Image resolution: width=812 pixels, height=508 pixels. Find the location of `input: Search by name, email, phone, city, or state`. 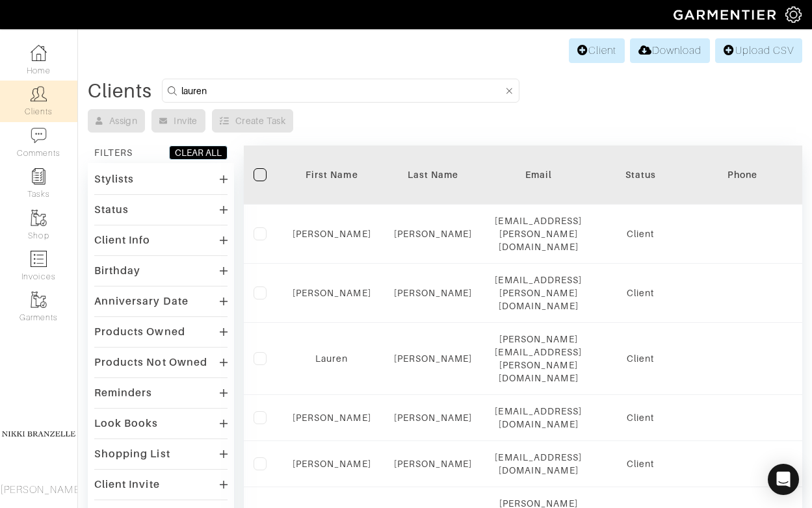

input: Search by name, email, phone, city, or state is located at coordinates (343, 91).